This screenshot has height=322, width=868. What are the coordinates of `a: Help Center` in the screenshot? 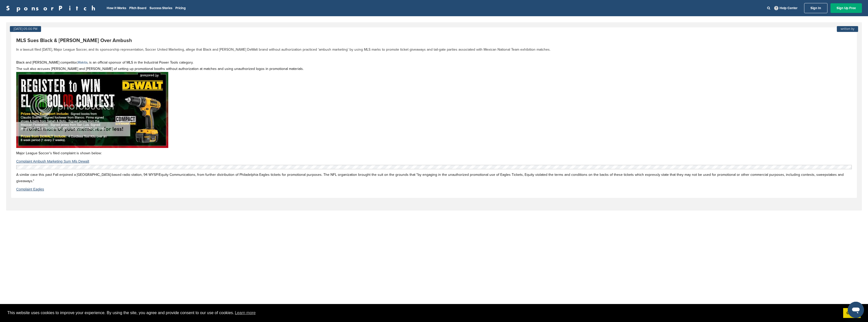 It's located at (786, 8).